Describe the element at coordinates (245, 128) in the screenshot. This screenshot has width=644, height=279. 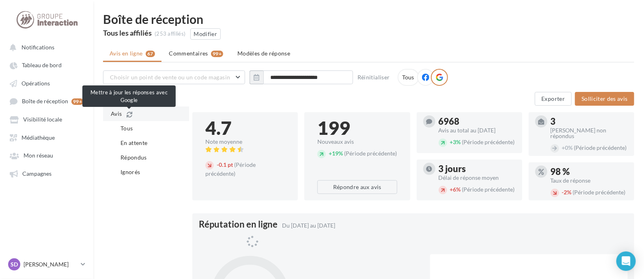
I see `div: 4.7` at that location.